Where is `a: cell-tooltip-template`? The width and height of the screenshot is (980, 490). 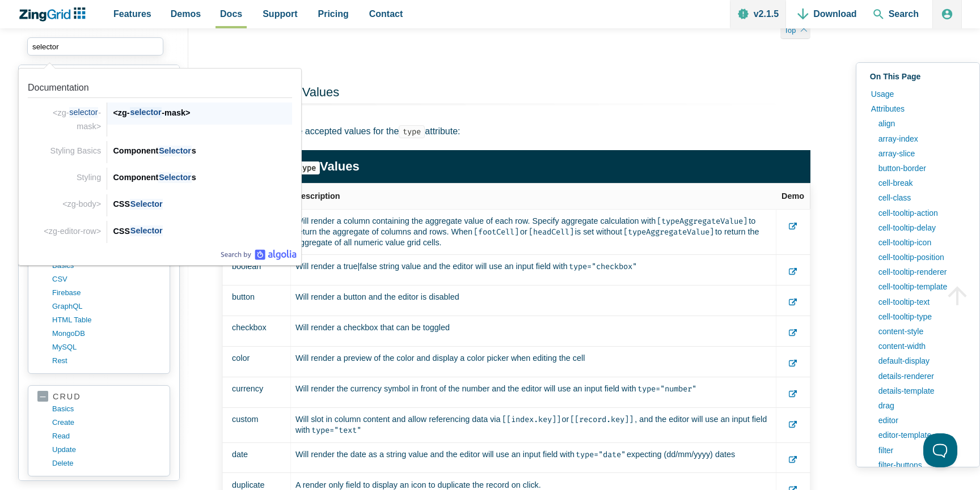 a: cell-tooltip-template is located at coordinates (921, 287).